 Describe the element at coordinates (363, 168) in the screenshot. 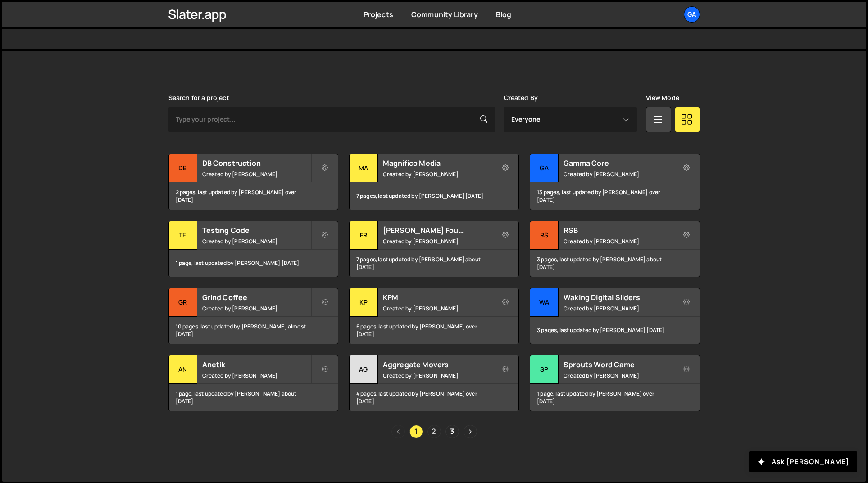

I see `div: Ma` at that location.